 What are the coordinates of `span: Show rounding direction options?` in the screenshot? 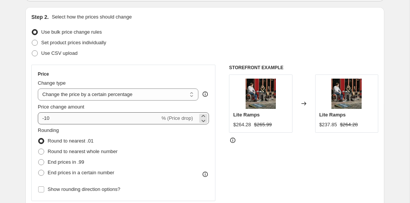 It's located at (84, 189).